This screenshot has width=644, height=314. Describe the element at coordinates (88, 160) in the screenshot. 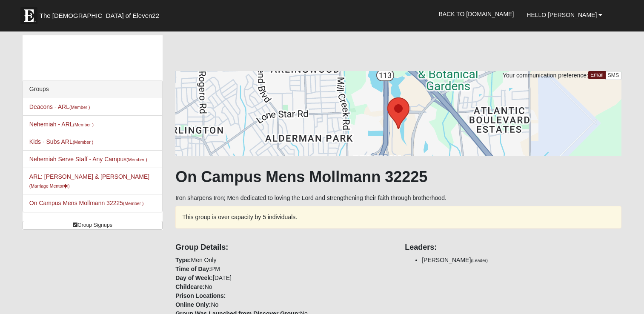

I see `a: Nehemiah Serve Staff - Any Campus(Member )` at that location.